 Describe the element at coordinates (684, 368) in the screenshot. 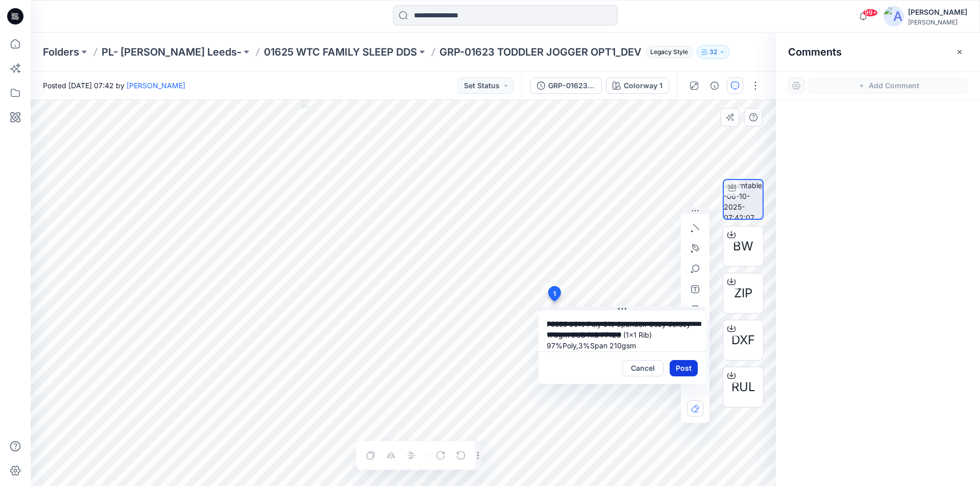

I see `button: Post` at that location.